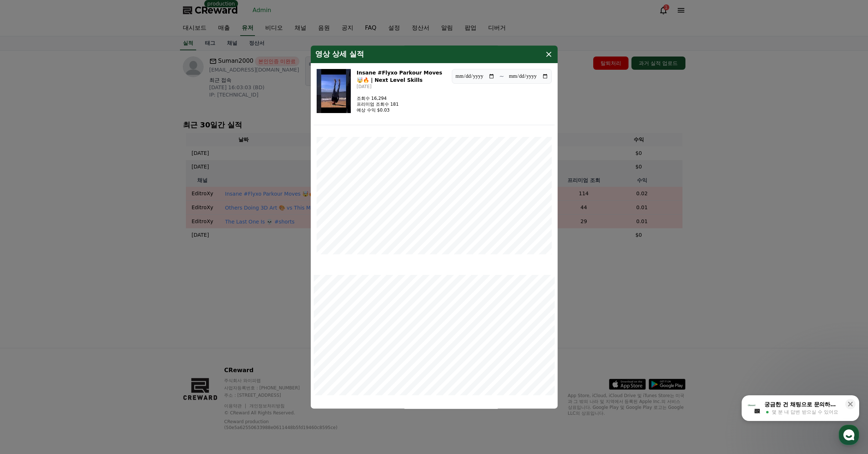 The width and height of the screenshot is (868, 454). What do you see at coordinates (72, 247) in the screenshot?
I see `span: 대화` at bounding box center [72, 247].